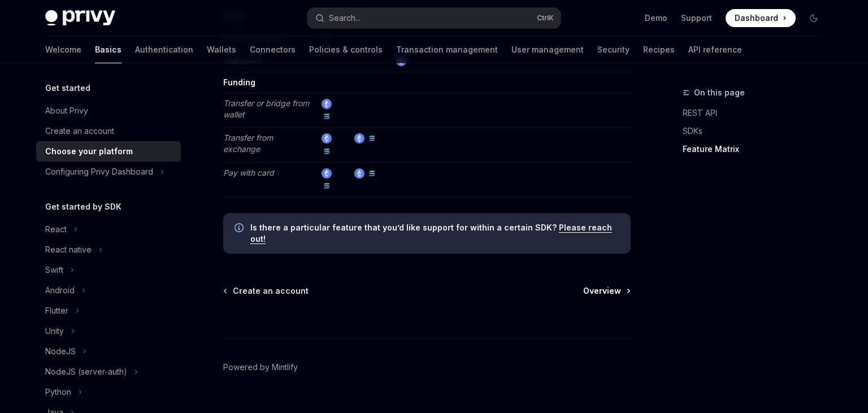 This screenshot has width=868, height=413. What do you see at coordinates (758, 131) in the screenshot?
I see `a: SDKs` at bounding box center [758, 131].